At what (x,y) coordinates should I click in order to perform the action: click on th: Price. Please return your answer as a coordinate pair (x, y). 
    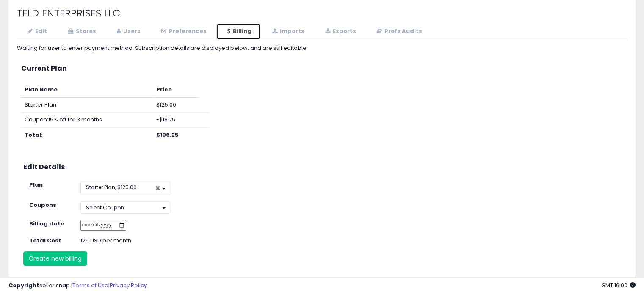
    Looking at the image, I should click on (175, 90).